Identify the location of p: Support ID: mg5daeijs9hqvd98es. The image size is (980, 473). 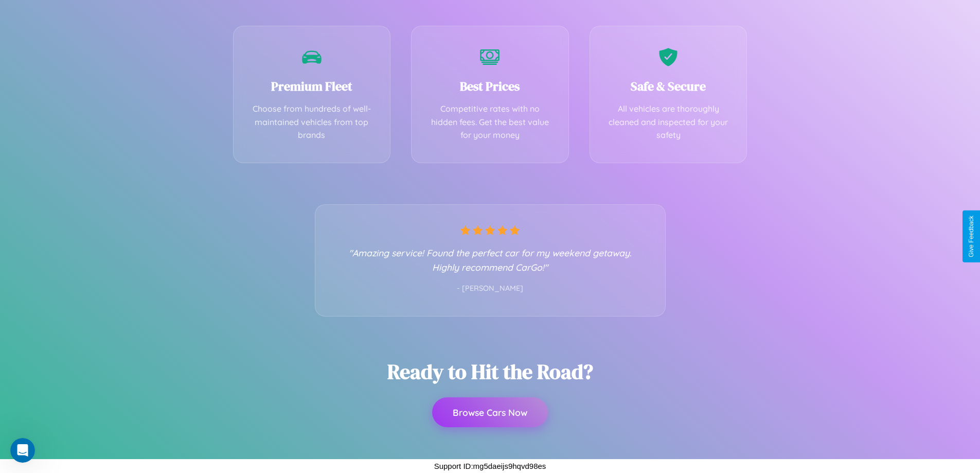
(490, 465).